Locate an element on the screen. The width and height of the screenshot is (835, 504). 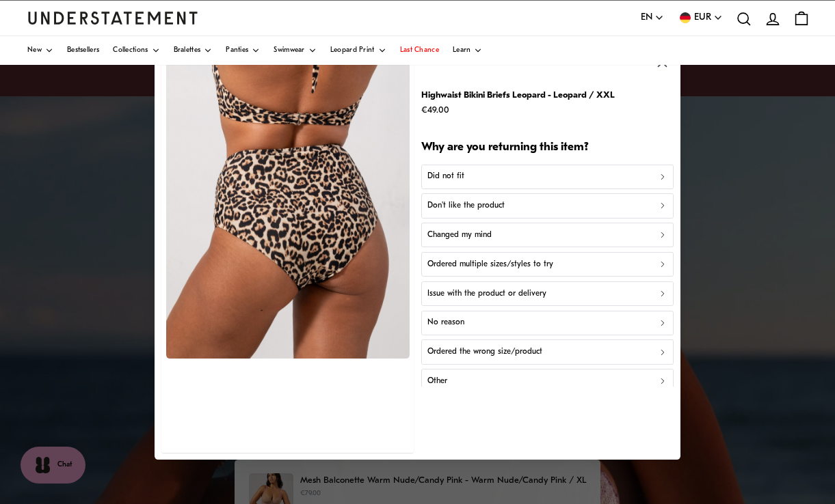
span: New is located at coordinates (34, 51).